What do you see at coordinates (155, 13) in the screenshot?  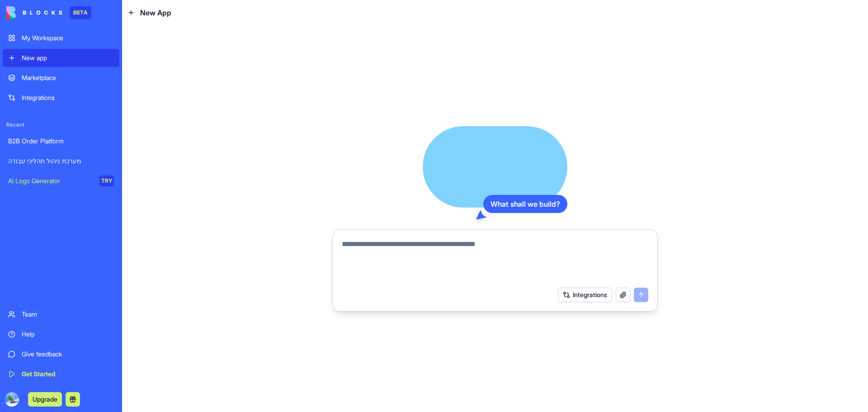 I see `span: New App` at bounding box center [155, 13].